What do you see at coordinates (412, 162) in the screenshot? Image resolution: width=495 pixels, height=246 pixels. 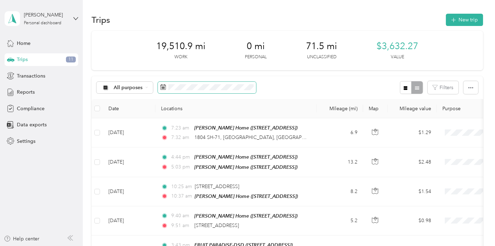 I see `td: $2.48` at bounding box center [412, 162].